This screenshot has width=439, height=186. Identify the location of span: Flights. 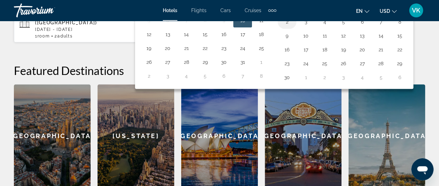
(199, 10).